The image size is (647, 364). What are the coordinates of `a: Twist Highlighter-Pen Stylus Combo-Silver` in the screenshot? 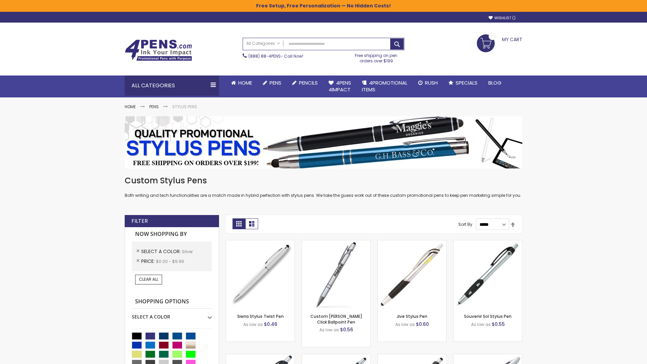 It's located at (488, 357).